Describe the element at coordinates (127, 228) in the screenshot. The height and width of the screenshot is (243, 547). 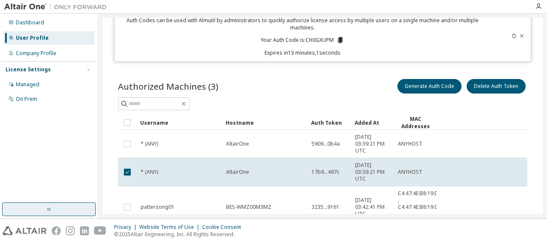
I see `div: Privacy` at that location.